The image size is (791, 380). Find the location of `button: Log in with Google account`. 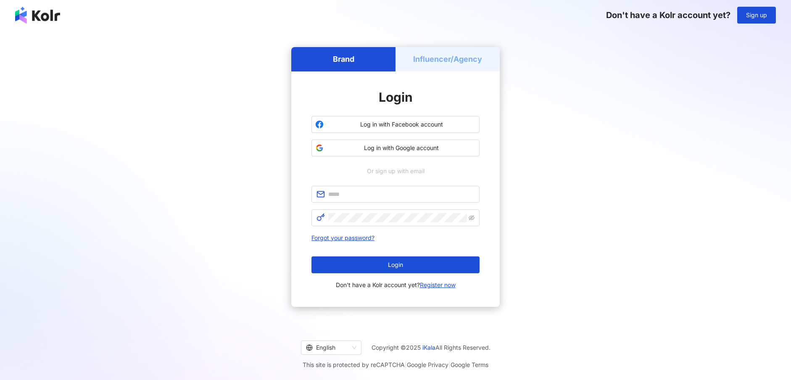

button: Log in with Google account is located at coordinates (396, 148).